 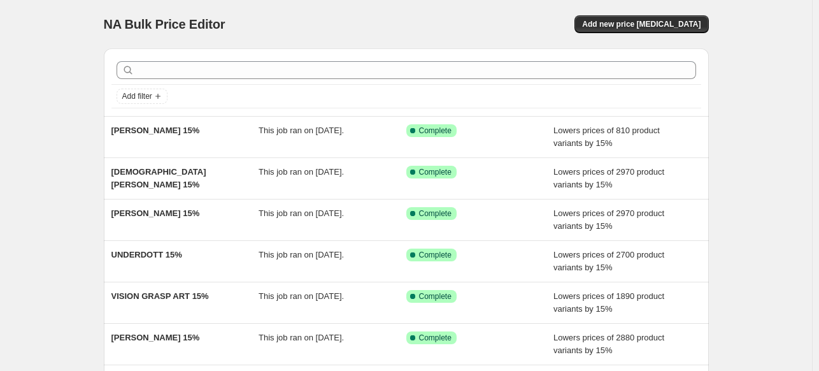 I want to click on span: Lowers prices of 1890 product variants by 15%, so click(x=609, y=302).